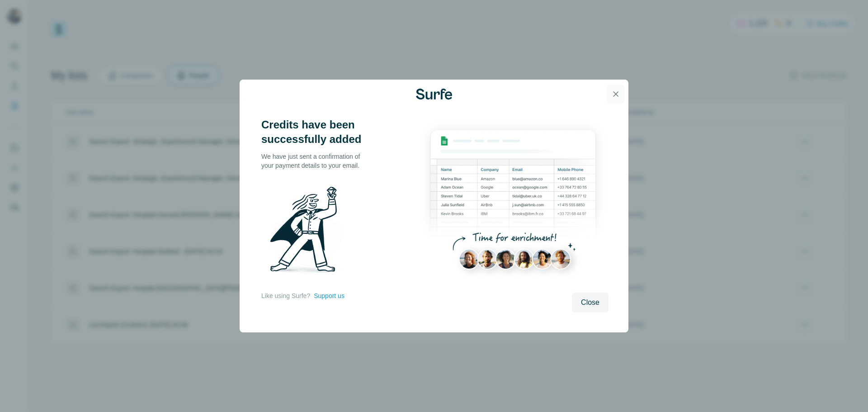  What do you see at coordinates (315, 132) in the screenshot?
I see `h3: Credits have been successfully added` at bounding box center [315, 132].